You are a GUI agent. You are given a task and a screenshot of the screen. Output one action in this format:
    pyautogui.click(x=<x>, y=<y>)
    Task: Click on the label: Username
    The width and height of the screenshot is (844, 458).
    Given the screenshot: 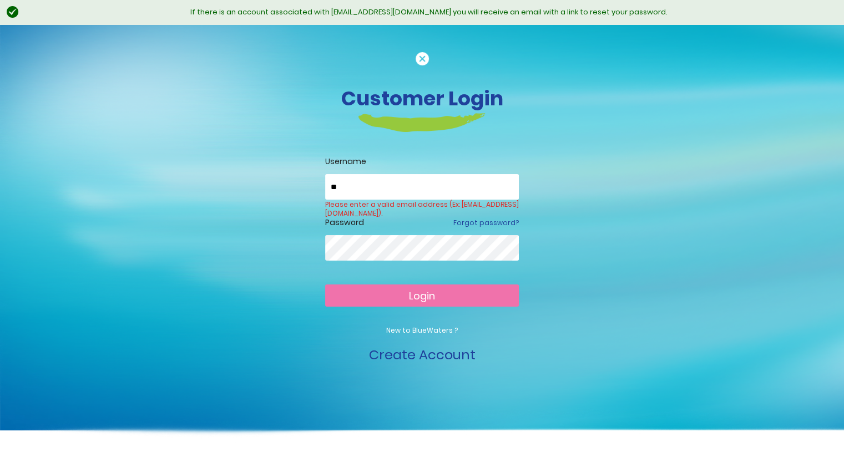 What is the action you would take?
    pyautogui.click(x=422, y=161)
    